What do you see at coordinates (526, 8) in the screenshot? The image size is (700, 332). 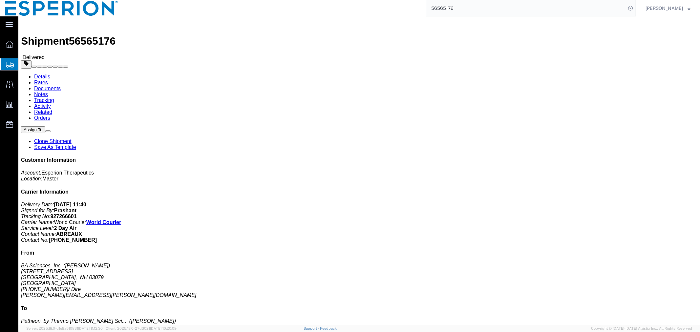 I see `input: Search for shipment number, reference number` at bounding box center [526, 8].